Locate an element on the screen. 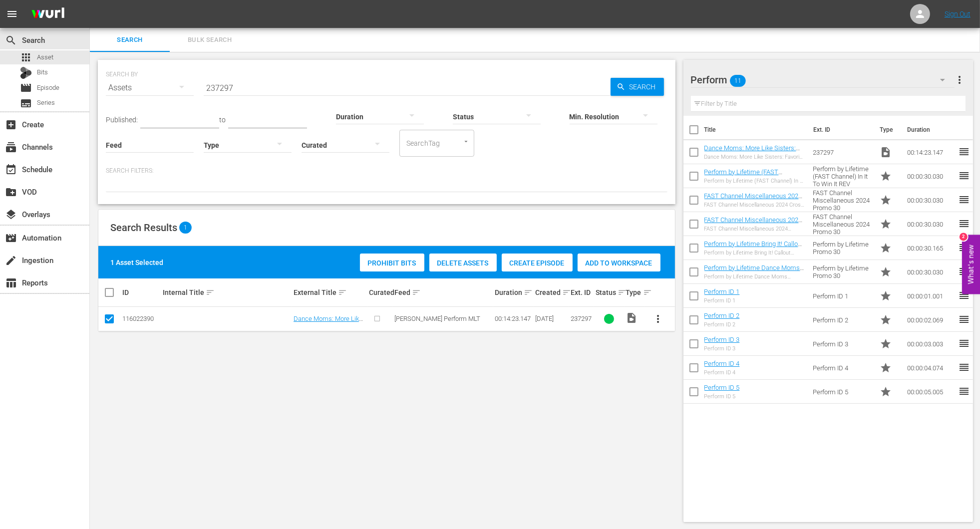 The height and width of the screenshot is (529, 980). span: Channels is located at coordinates (11, 147).